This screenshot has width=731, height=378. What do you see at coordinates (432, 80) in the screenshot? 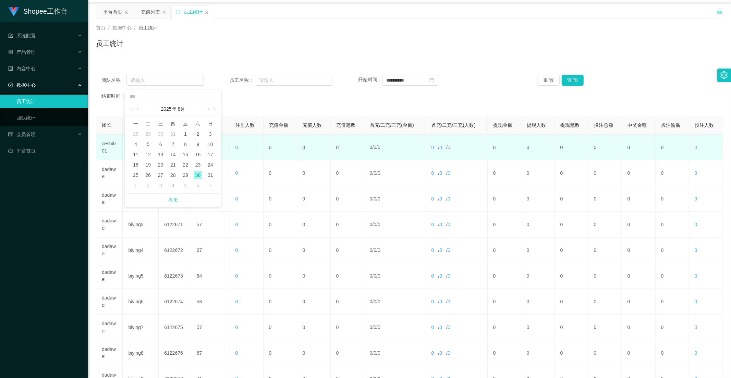
I see `i: 图标: calendar` at bounding box center [432, 80].